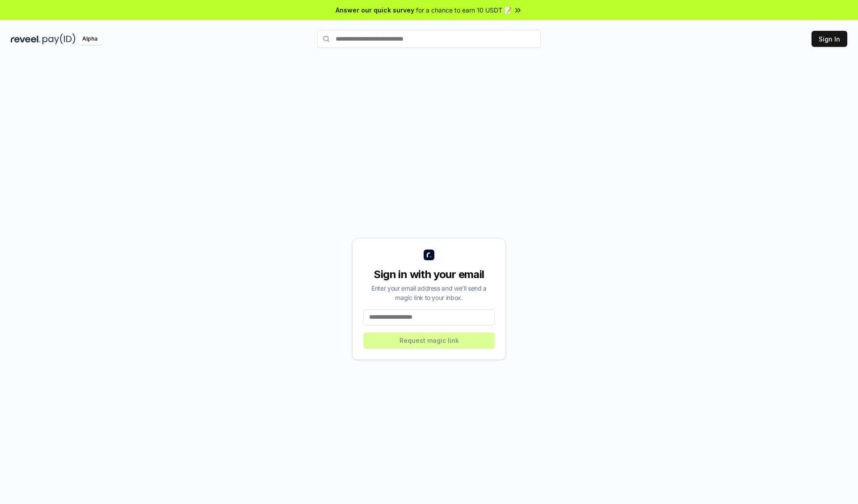 The image size is (858, 504). I want to click on div: Sign in with your email, so click(429, 274).